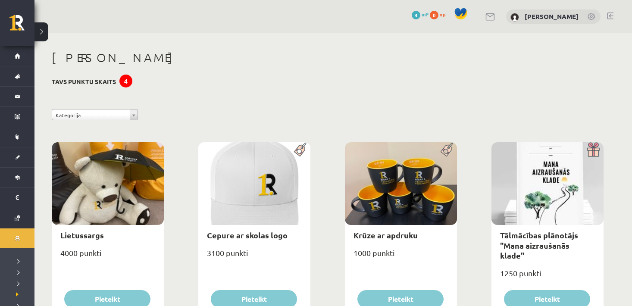  Describe the element at coordinates (385, 235) in the screenshot. I see `a: Krūze ar apdruku` at that location.